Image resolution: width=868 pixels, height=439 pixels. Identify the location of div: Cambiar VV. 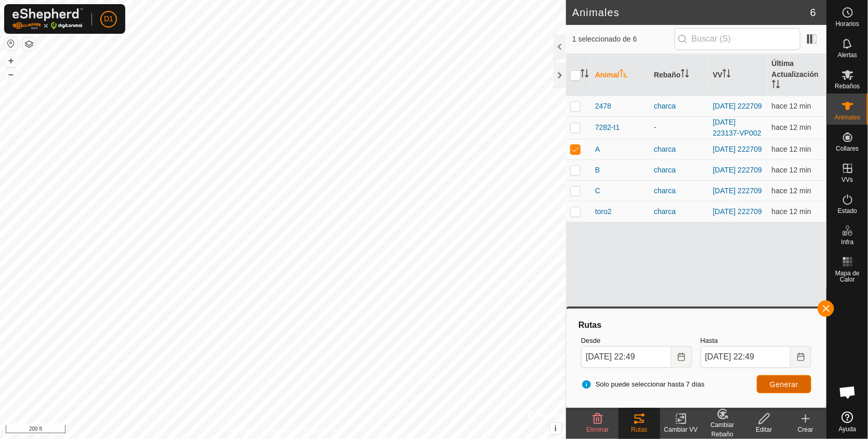
(681, 430).